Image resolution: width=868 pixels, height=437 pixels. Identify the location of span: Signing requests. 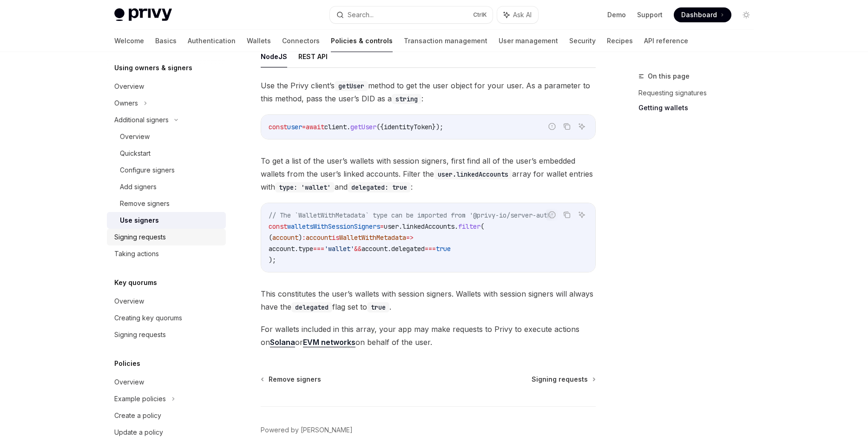
(559, 379).